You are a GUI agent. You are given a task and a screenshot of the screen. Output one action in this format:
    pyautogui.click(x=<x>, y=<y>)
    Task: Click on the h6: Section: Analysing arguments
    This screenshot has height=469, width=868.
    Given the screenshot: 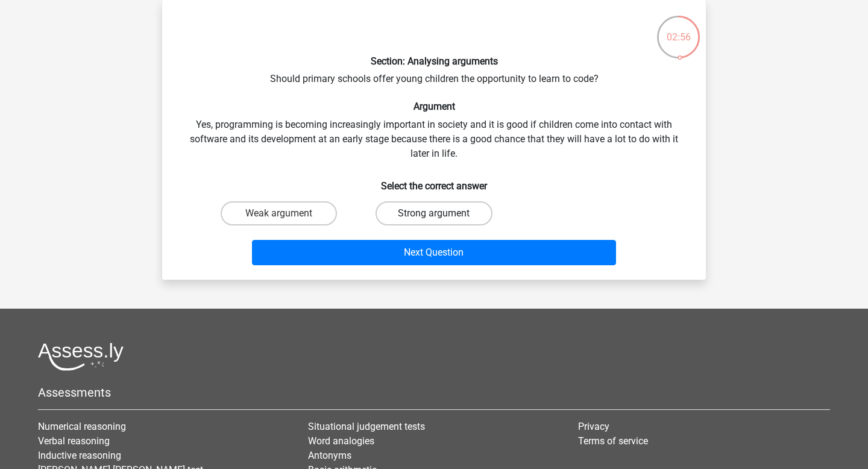 What is the action you would take?
    pyautogui.click(x=434, y=61)
    